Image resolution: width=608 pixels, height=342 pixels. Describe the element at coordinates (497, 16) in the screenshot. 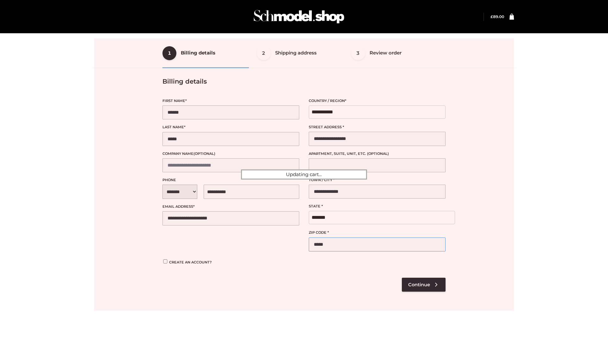

I see `bdi: 89.00` at that location.